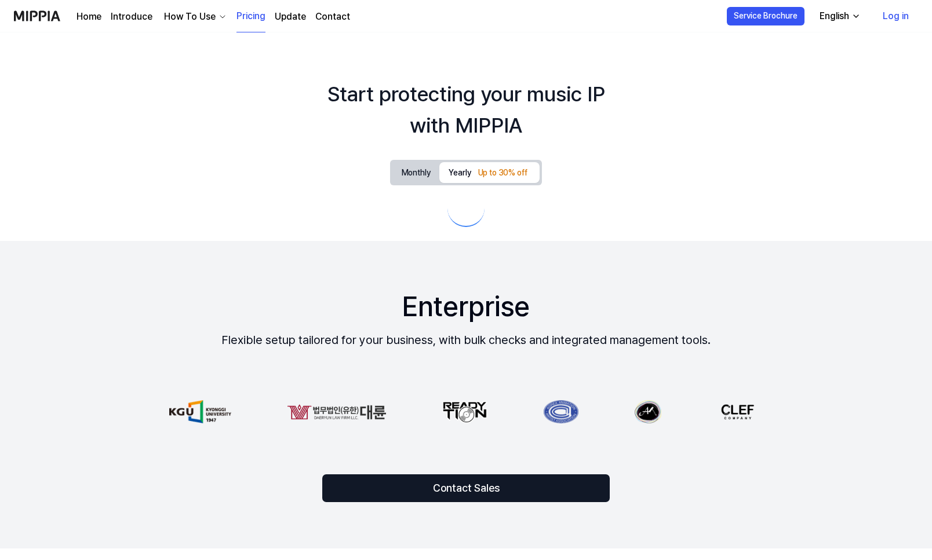 The width and height of the screenshot is (932, 560). I want to click on a: Home, so click(89, 17).